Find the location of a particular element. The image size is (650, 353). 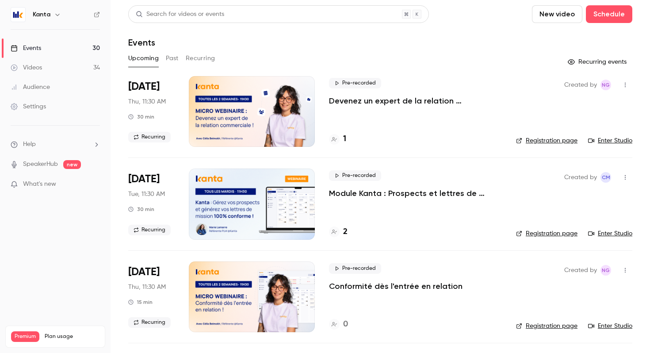

button: Recurring events is located at coordinates (598, 62).